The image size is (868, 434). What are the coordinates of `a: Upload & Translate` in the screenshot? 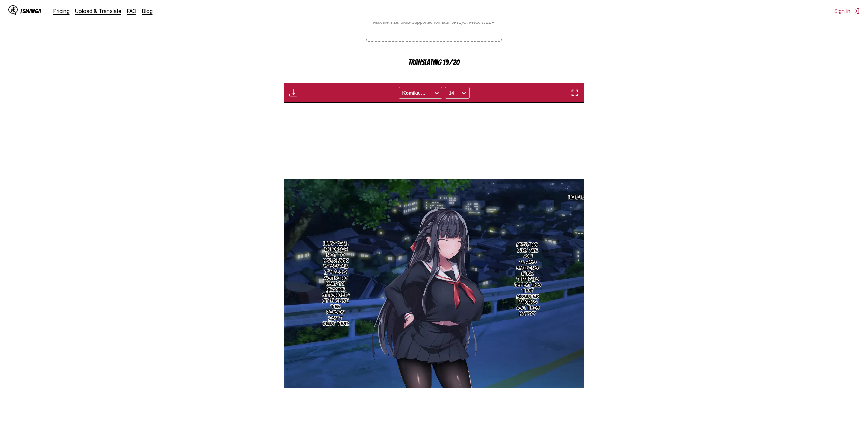 It's located at (98, 11).